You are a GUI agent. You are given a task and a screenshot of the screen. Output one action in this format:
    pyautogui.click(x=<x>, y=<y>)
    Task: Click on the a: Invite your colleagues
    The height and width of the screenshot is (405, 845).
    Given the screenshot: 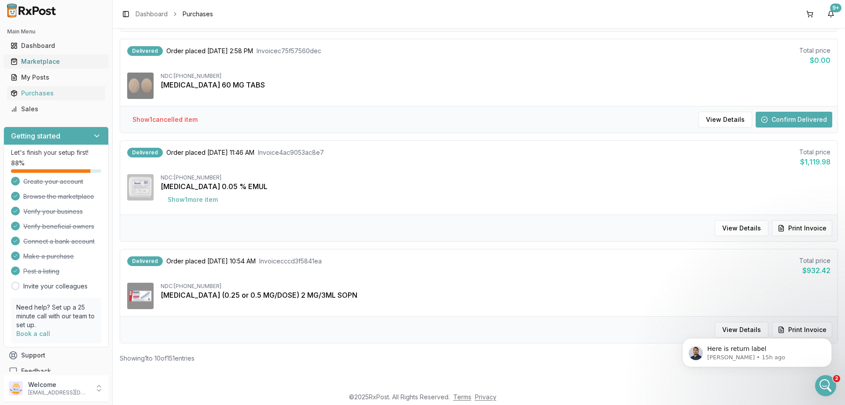 What is the action you would take?
    pyautogui.click(x=55, y=287)
    